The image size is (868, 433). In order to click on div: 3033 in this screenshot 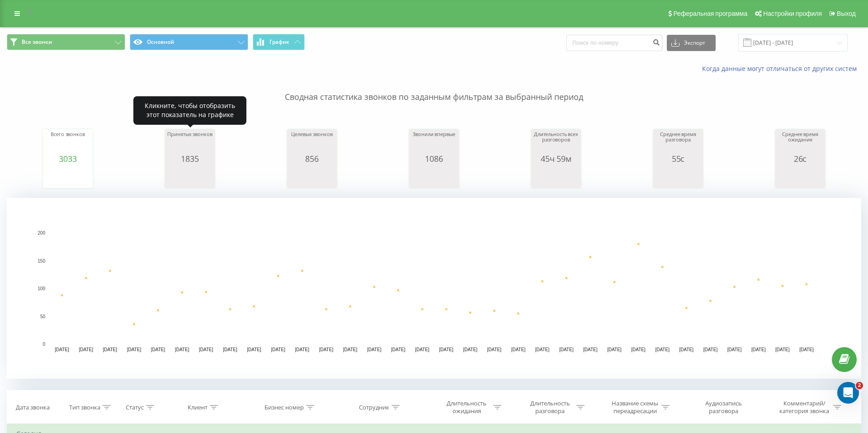, I will do `click(68, 159)`.